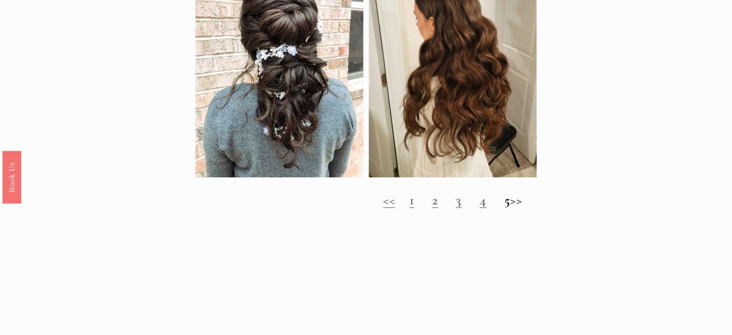 The height and width of the screenshot is (335, 732). Describe the element at coordinates (412, 200) in the screenshot. I see `a: 1` at that location.